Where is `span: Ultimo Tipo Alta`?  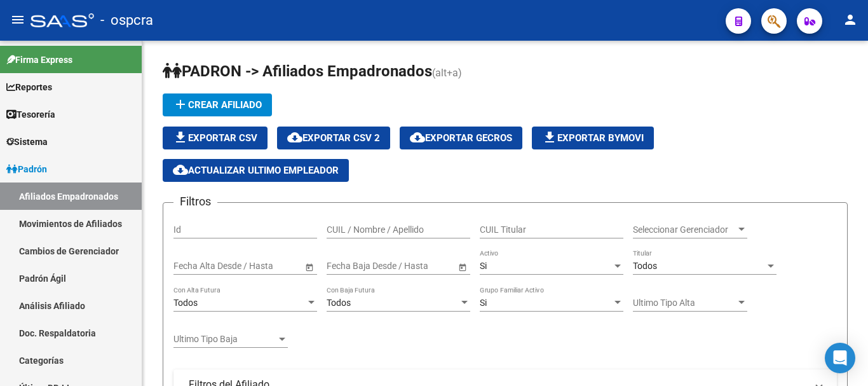 span: Ultimo Tipo Alta is located at coordinates (684, 303).